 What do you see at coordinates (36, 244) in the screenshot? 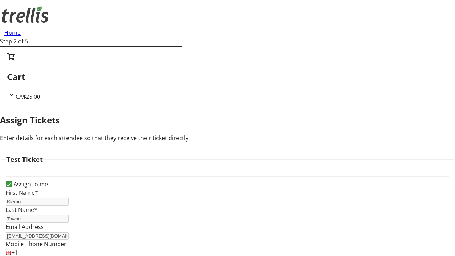
I see `label: Mobile Phone Number` at bounding box center [36, 244].